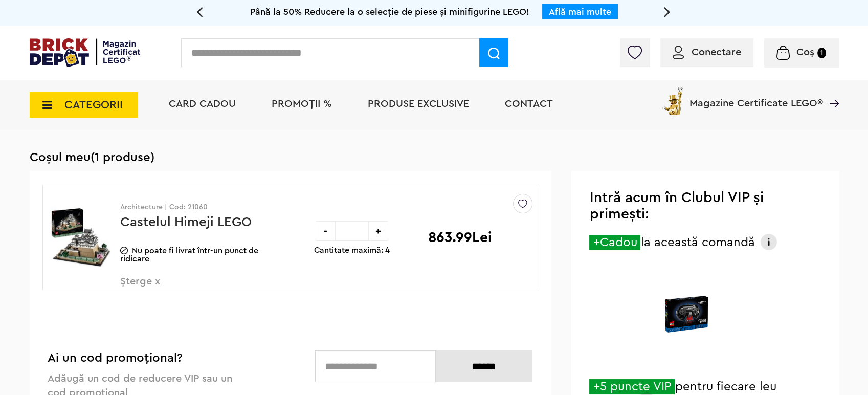  I want to click on img: Info VIP, so click(769, 242).